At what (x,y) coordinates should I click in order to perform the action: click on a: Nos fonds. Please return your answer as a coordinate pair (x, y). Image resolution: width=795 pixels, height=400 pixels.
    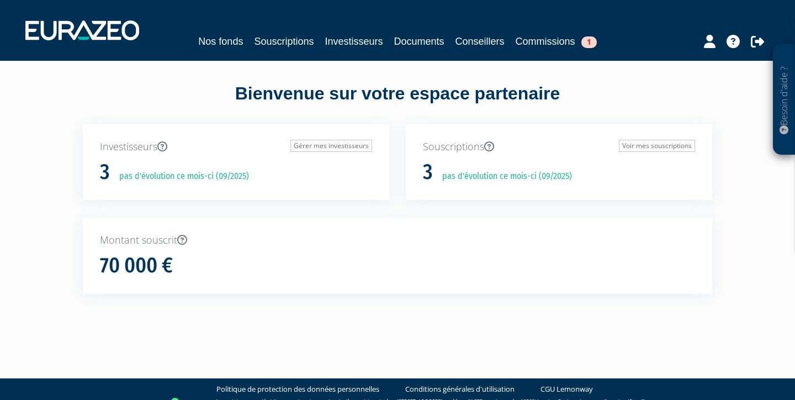
    Looking at the image, I should click on (220, 41).